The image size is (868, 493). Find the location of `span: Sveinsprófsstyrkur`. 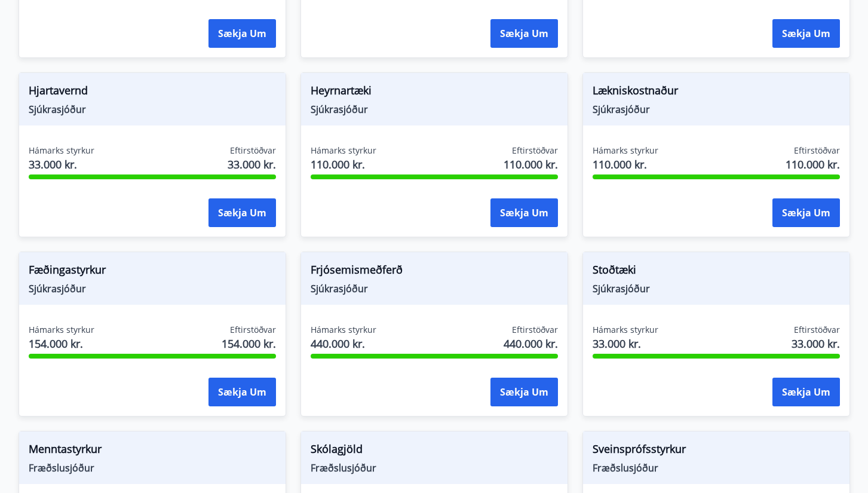

span: Sveinsprófsstyrkur is located at coordinates (716, 451).